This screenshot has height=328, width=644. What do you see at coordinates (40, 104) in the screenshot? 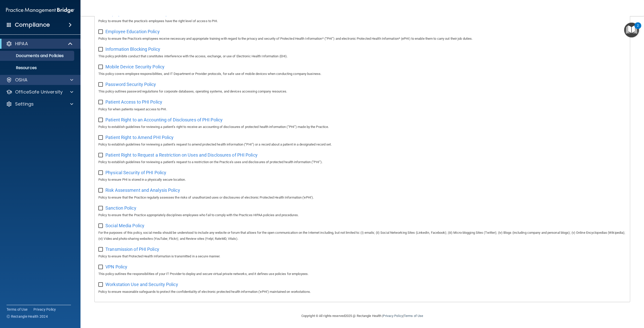
I see `a: Settings` at bounding box center [40, 104].